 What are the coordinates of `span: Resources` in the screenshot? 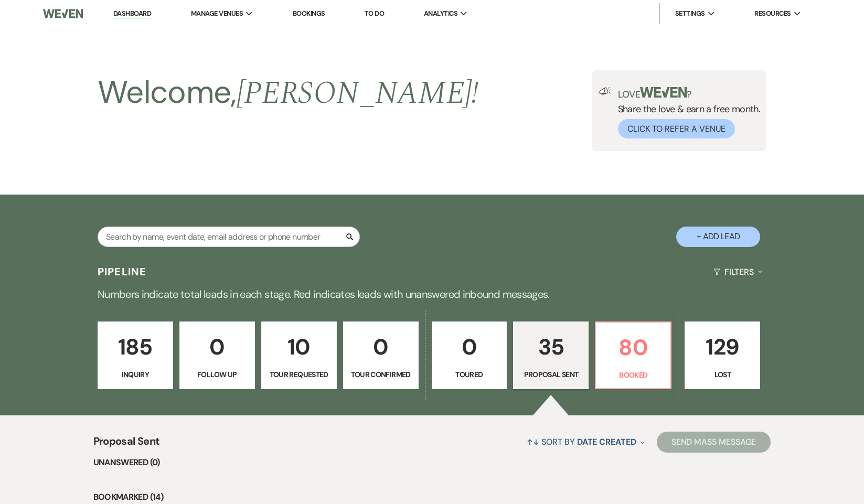 It's located at (772, 13).